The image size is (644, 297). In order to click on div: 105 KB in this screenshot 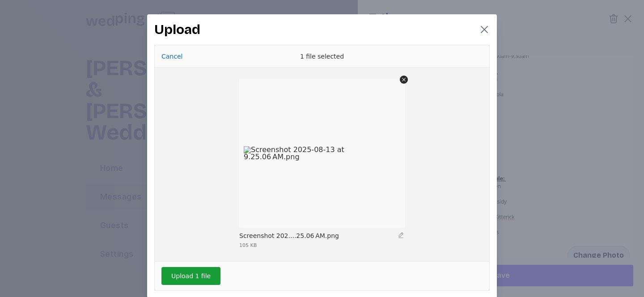, I will do `click(248, 245)`.